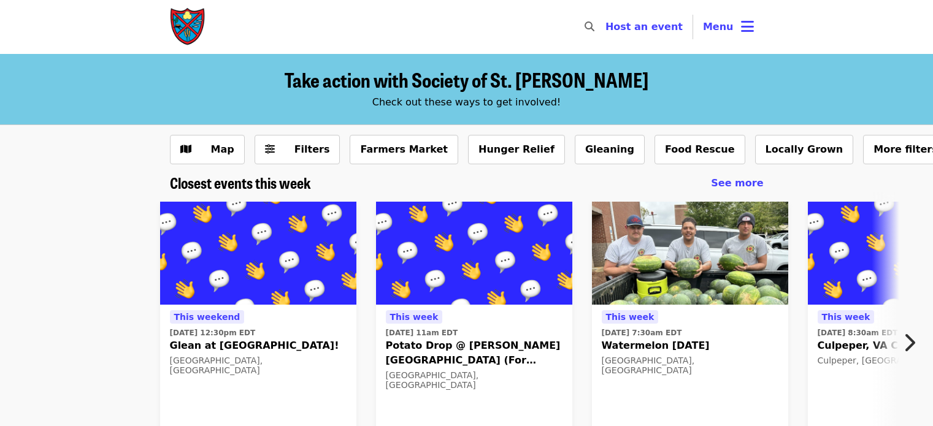  I want to click on i: map icon, so click(186, 149).